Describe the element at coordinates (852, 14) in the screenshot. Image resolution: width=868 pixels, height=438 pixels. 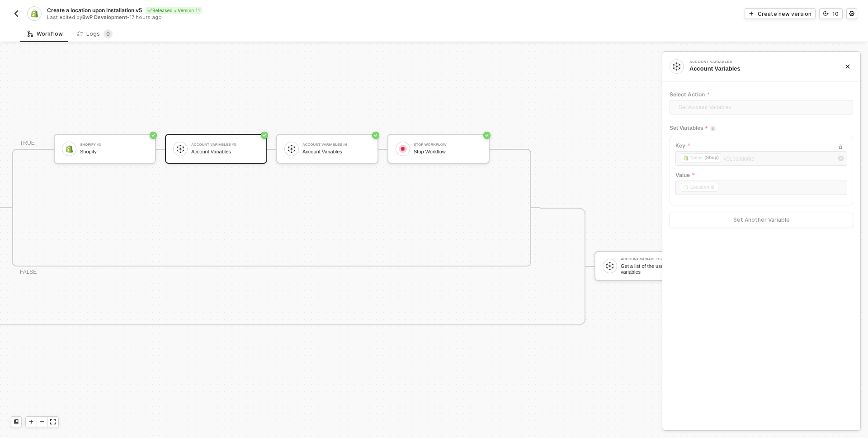
I see `span: icon-settings` at that location.